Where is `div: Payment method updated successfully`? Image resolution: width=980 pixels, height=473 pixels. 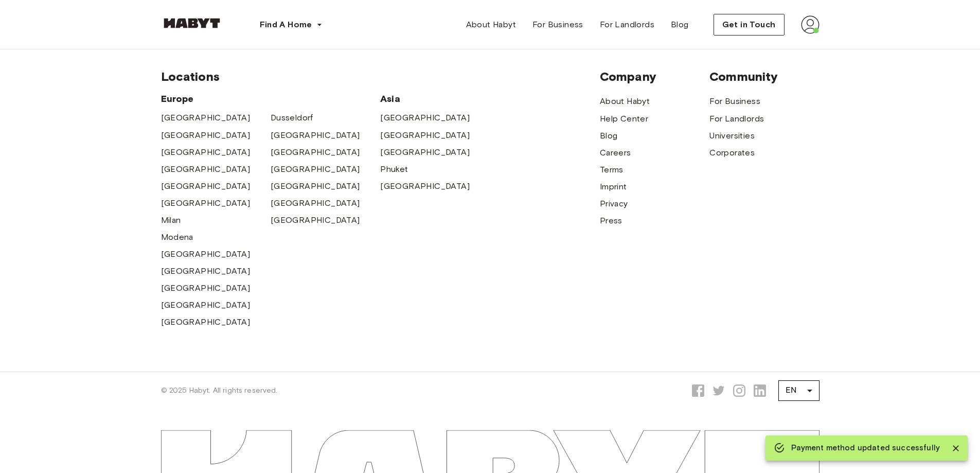 div: Payment method updated successfully is located at coordinates (865, 448).